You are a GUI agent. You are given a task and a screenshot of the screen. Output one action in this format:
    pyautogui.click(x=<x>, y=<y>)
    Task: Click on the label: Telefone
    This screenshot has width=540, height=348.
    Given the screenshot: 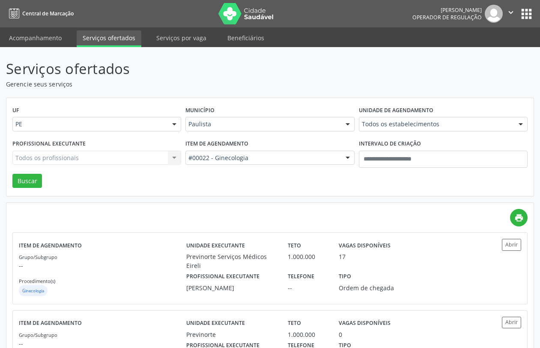 What is the action you would take?
    pyautogui.click(x=301, y=277)
    